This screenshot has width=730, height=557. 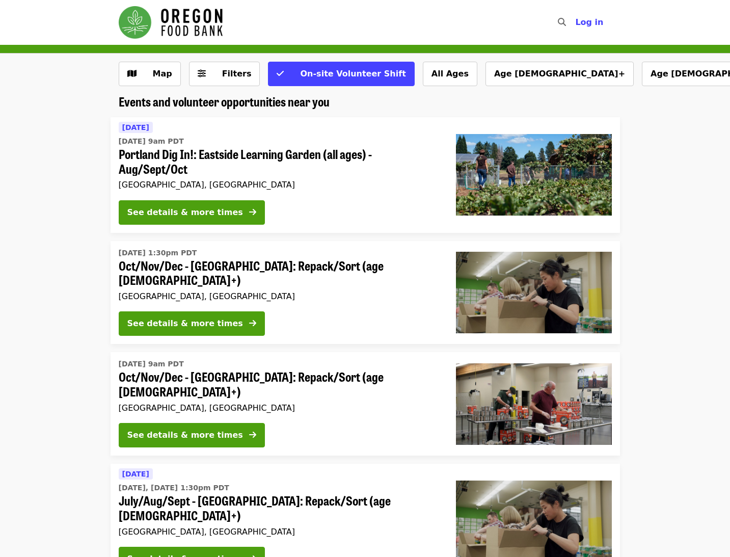 I want to click on button: On-site Volunteer Shift, so click(x=341, y=74).